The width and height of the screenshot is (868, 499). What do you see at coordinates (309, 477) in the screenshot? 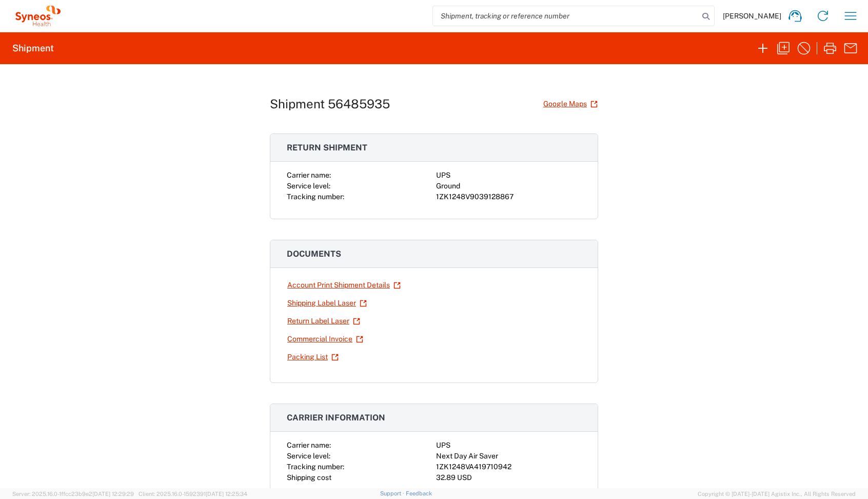
I see `span: Shipping cost` at bounding box center [309, 477].